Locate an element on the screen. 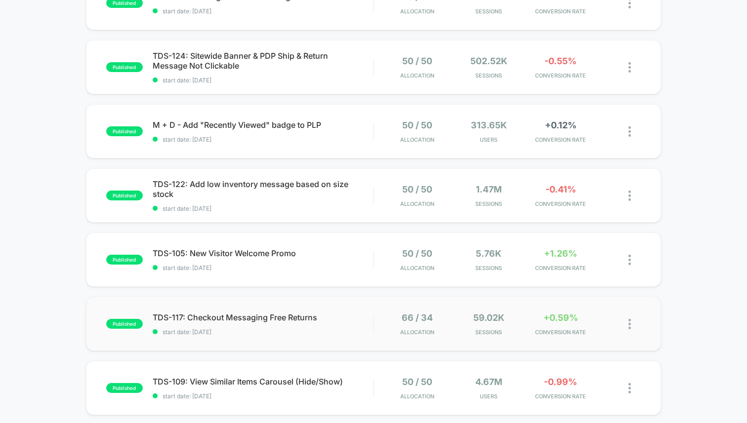  span: -0.99% is located at coordinates (560, 382).